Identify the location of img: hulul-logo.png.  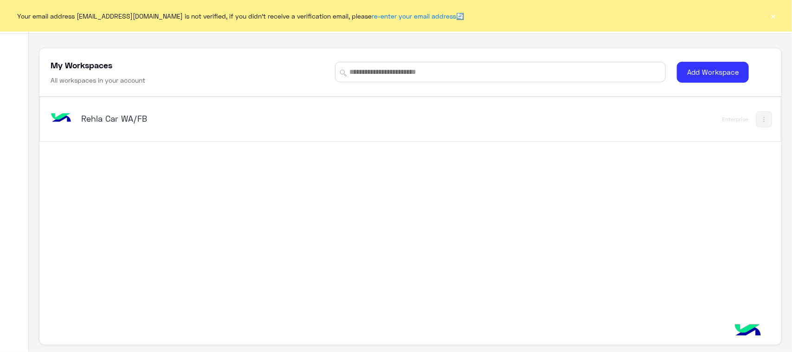
(748, 331).